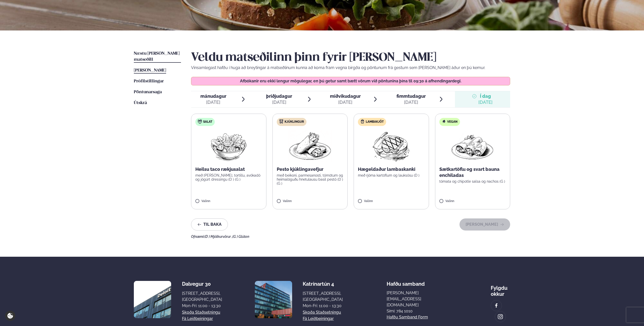  Describe the element at coordinates (323, 284) in the screenshot. I see `div: Katrínartún 4` at that location.